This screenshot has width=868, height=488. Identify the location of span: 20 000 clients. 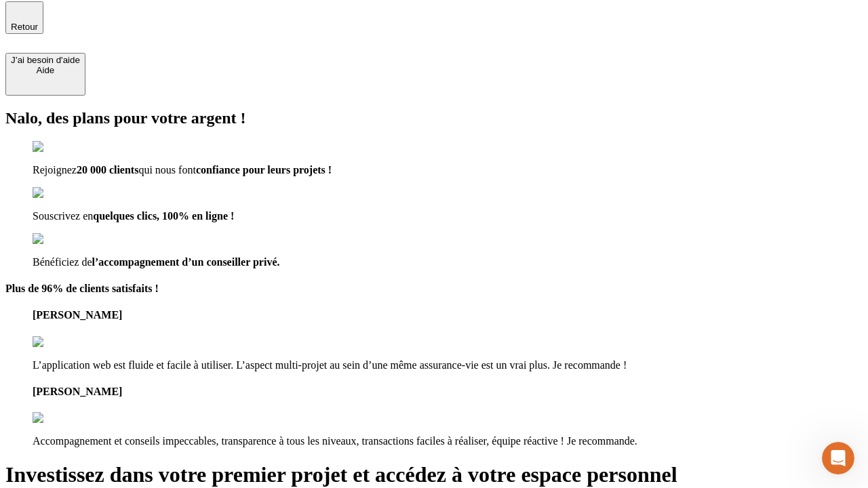
(108, 170).